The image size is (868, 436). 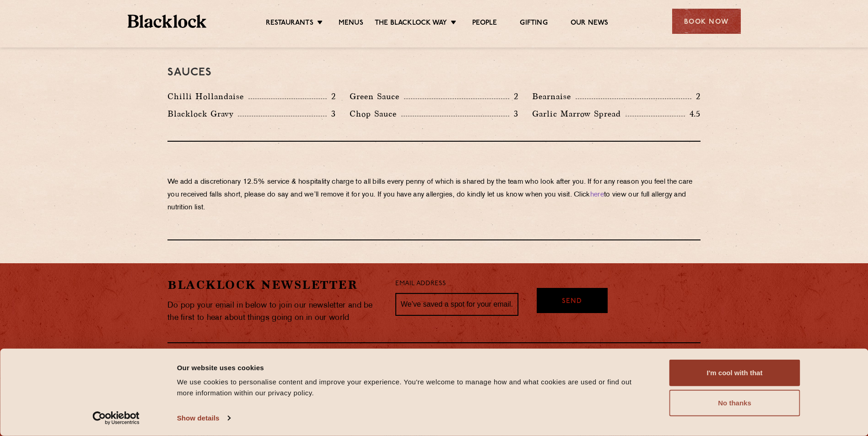 I want to click on a: People, so click(x=484, y=24).